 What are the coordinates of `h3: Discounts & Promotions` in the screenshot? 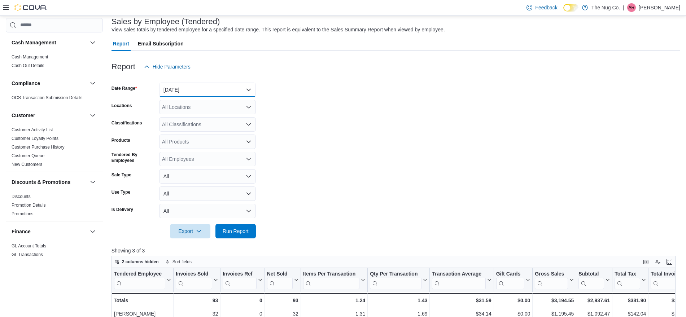 It's located at (41, 182).